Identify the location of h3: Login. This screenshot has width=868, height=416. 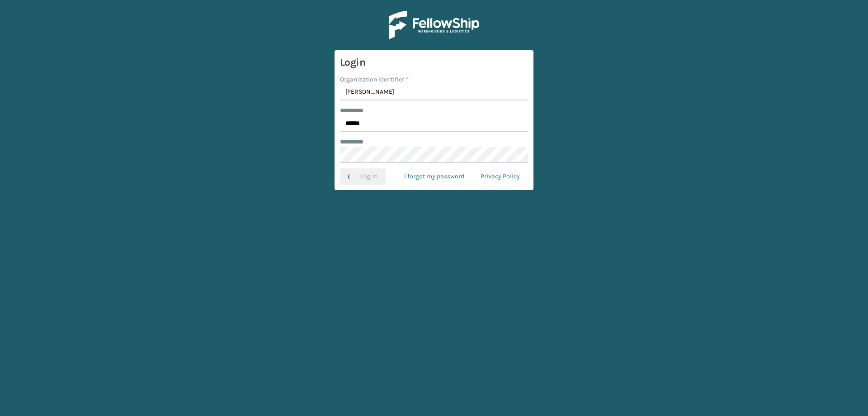
(434, 62).